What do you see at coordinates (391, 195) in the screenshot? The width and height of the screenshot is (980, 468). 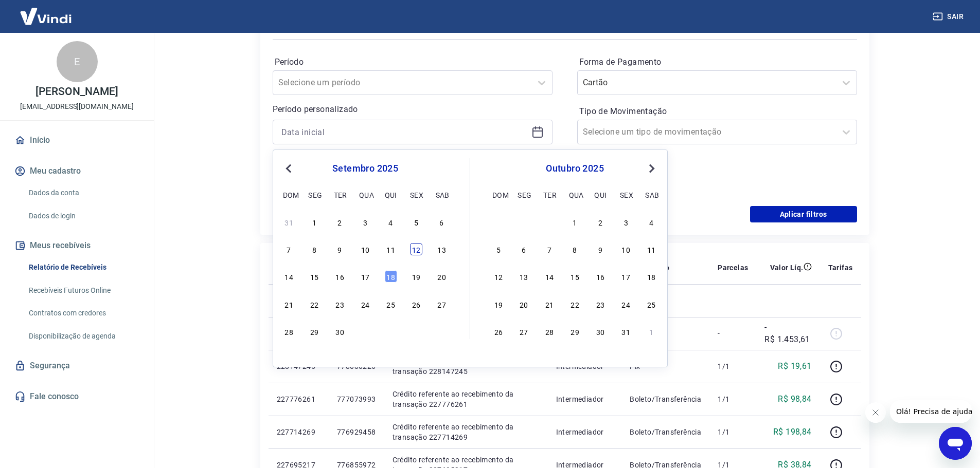 I see `div: qui` at bounding box center [391, 195].